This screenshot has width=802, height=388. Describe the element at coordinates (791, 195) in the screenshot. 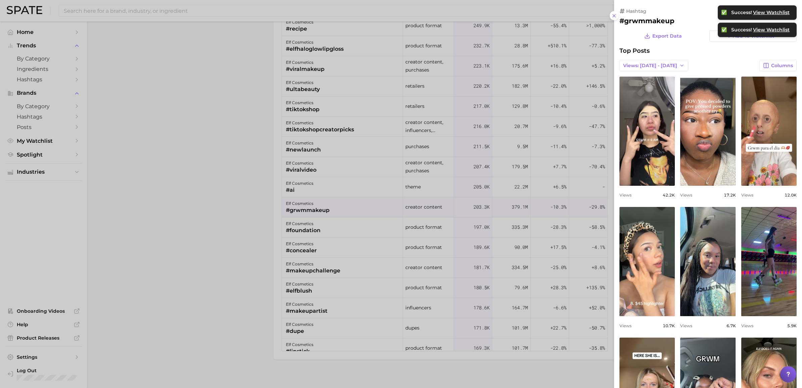

I see `span: 12.0k` at that location.